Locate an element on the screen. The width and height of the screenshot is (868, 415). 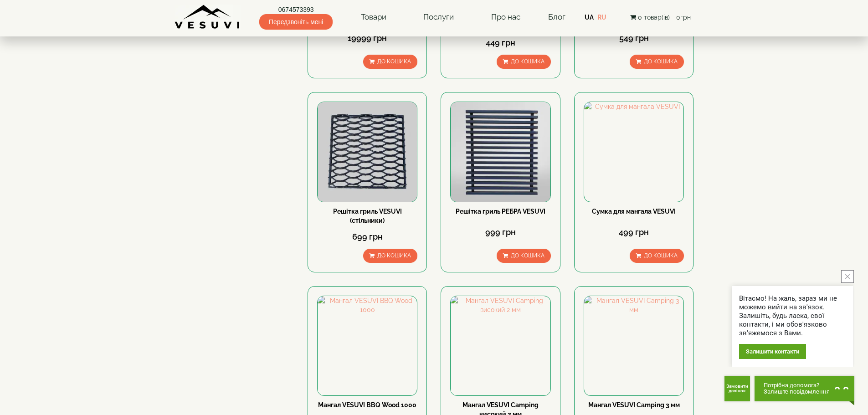
span: Залиште повідомлення is located at coordinates (796, 392).